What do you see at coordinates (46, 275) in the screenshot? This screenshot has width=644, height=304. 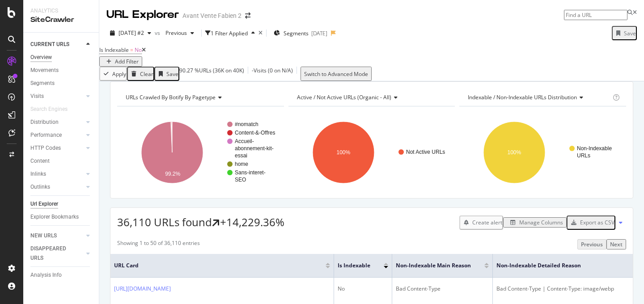 I see `div: Analysis Info` at bounding box center [46, 275].